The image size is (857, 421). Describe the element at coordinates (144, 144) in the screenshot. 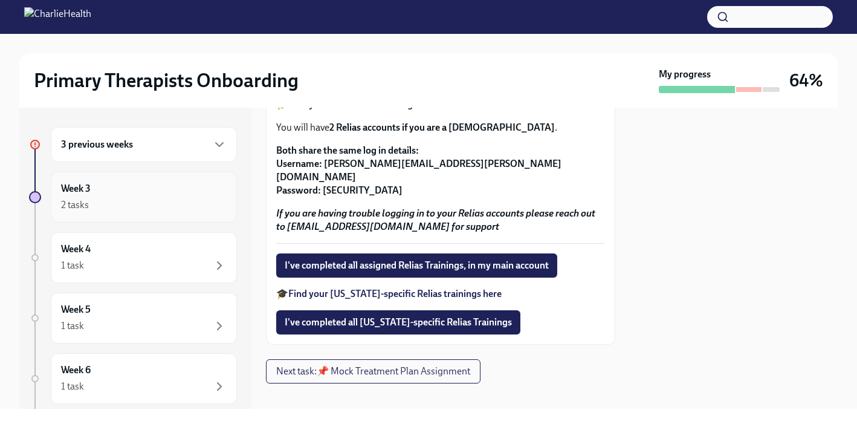

I see `div: 3 previous weeks` at that location.